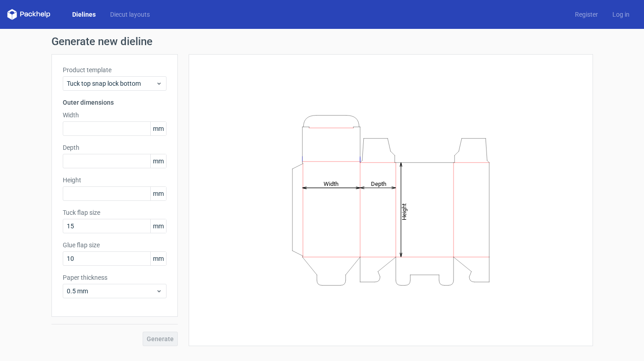 Image resolution: width=644 pixels, height=361 pixels. What do you see at coordinates (115, 115) in the screenshot?
I see `label: Width` at bounding box center [115, 115].